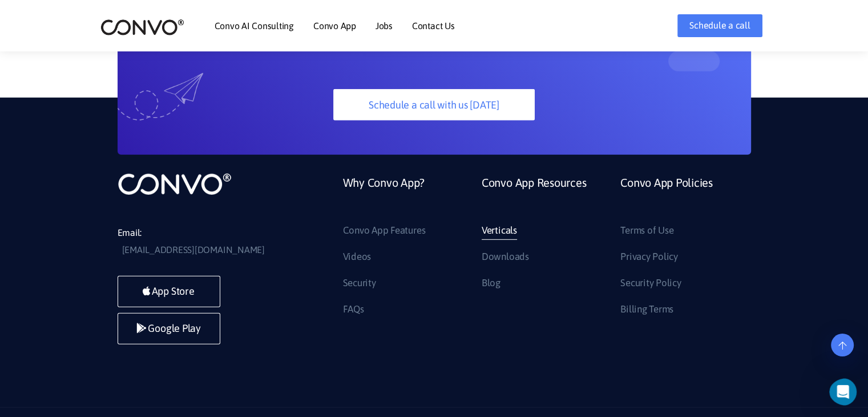 This screenshot has width=868, height=417. What do you see at coordinates (647, 309) in the screenshot?
I see `a: Billing Terms` at bounding box center [647, 309].